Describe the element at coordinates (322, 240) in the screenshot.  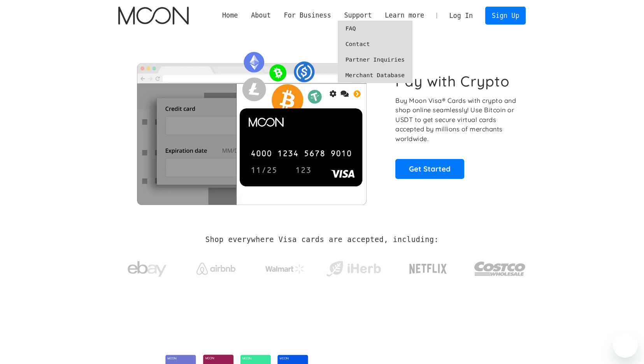
I see `h2: Shop everywhere Visa cards are accepted, including:` at that location.